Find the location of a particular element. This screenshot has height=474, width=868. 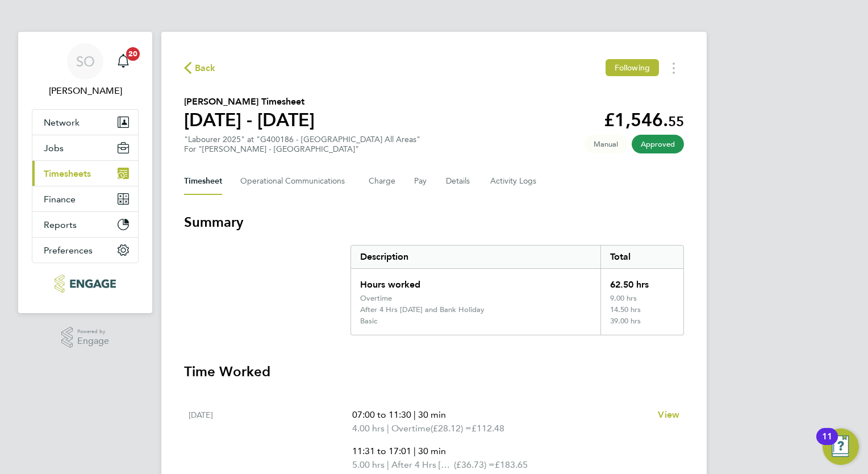

h3: Summary is located at coordinates (434, 222).